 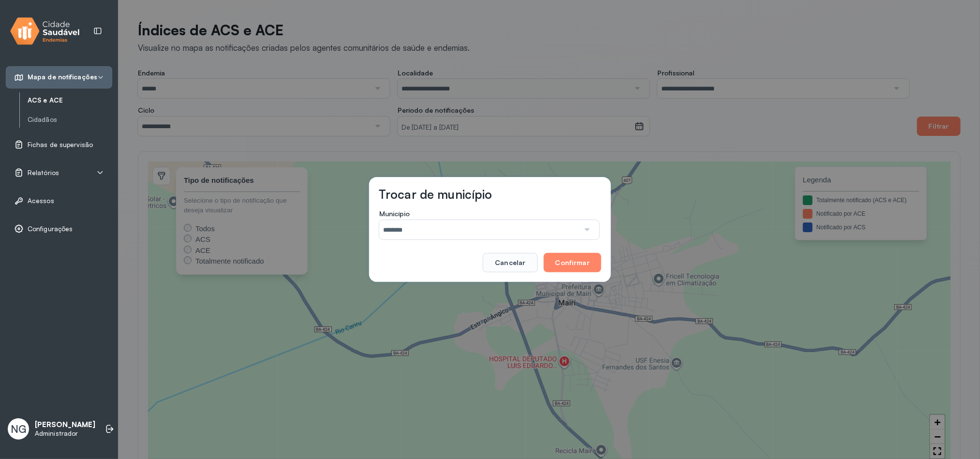 I want to click on span: Acessos, so click(x=40, y=201).